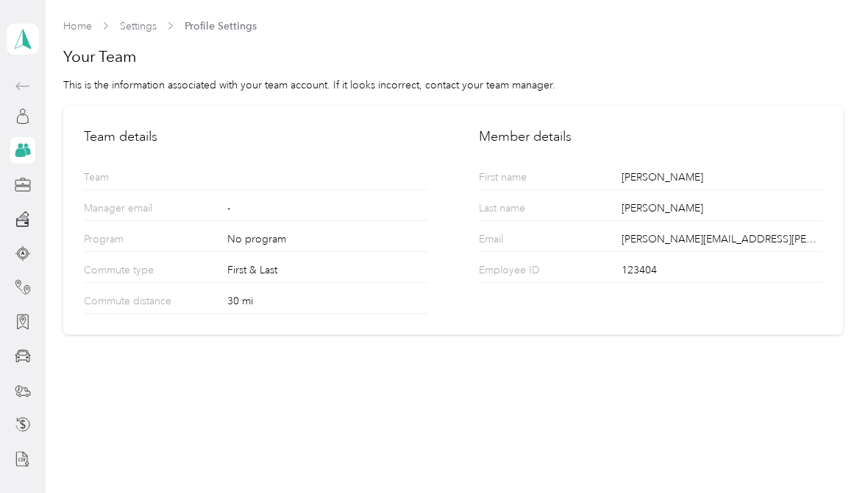 This screenshot has width=868, height=493. I want to click on h2: Team details, so click(255, 136).